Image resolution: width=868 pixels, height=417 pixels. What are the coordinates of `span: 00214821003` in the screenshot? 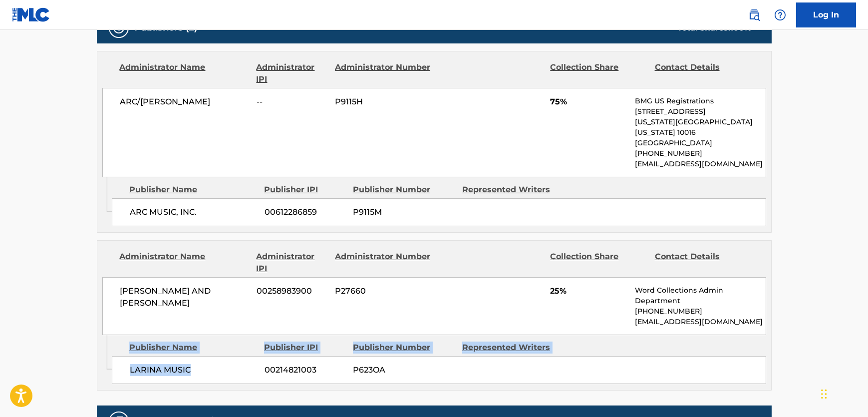 It's located at (305, 370).